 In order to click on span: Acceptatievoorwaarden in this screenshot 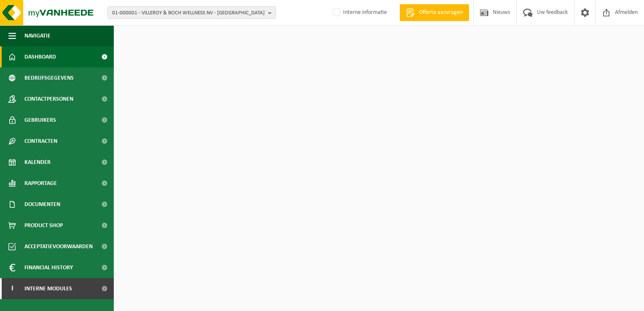, I will do `click(59, 247)`.